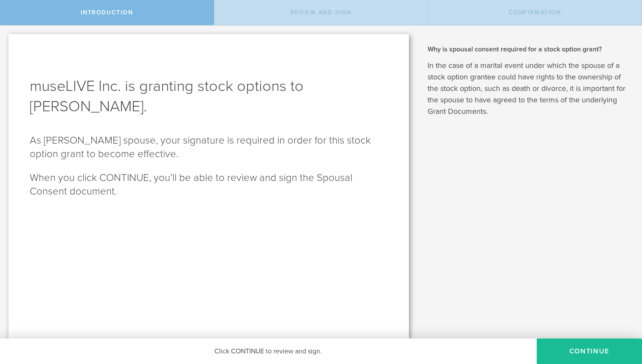 The height and width of the screenshot is (364, 642). Describe the element at coordinates (528, 88) in the screenshot. I see `p: In the case of a marital event under which the spouse of a stock option grantee could have rights...` at that location.